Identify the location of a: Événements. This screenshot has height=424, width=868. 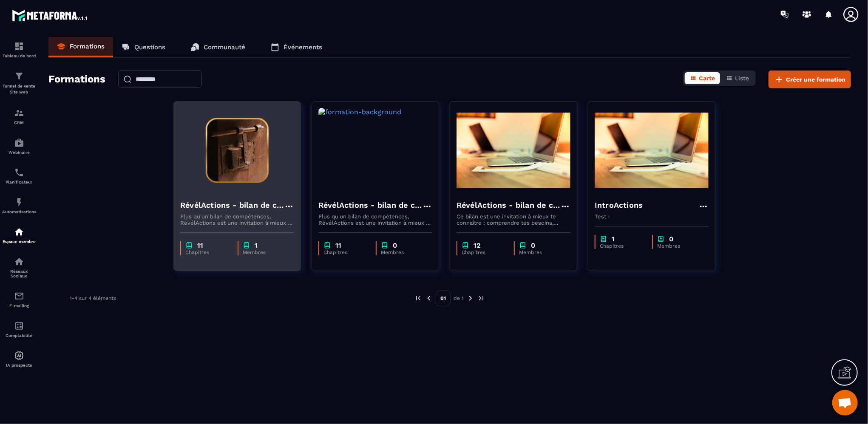
(296, 47).